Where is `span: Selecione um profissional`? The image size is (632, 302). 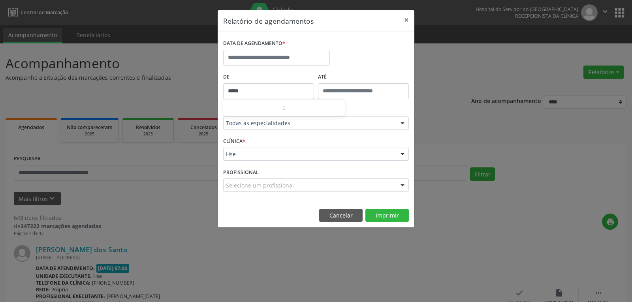
span: Selecione um profissional is located at coordinates (260, 185).